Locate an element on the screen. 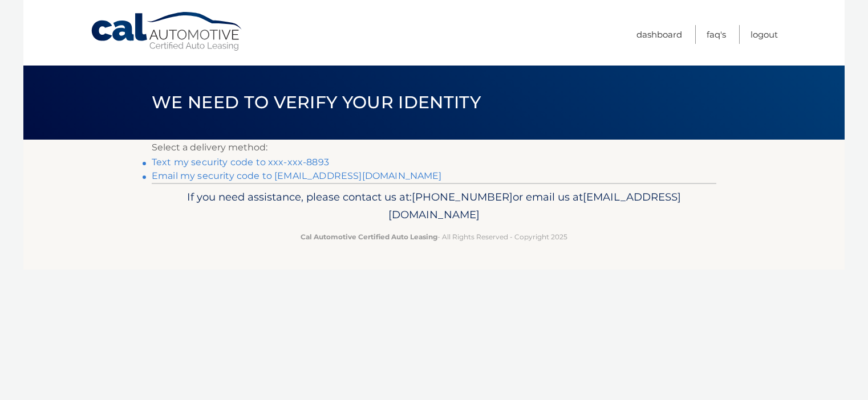  strong: Cal Automotive Certified Auto Leasing is located at coordinates (369, 237).